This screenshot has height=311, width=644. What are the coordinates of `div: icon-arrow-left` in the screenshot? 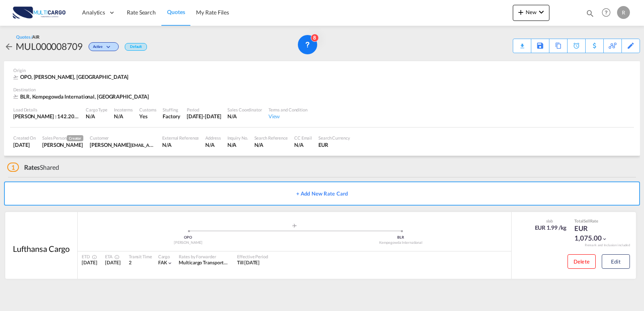 It's located at (10, 46).